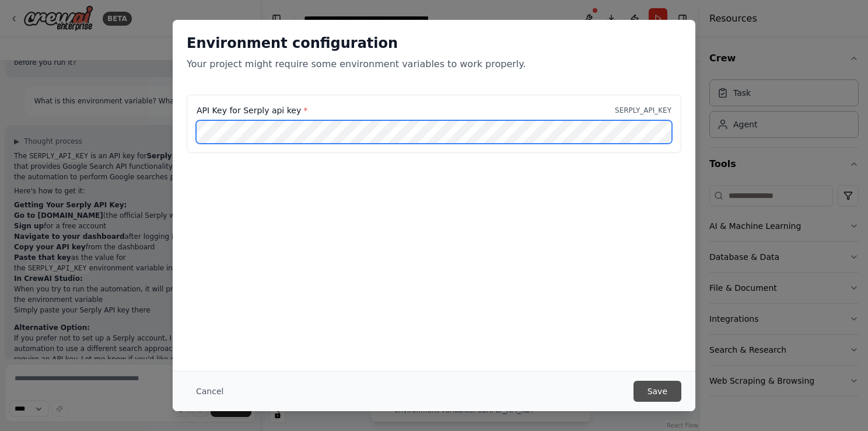 The image size is (868, 431). Describe the element at coordinates (643, 111) in the screenshot. I see `p: SERPLY_API_KEY` at that location.